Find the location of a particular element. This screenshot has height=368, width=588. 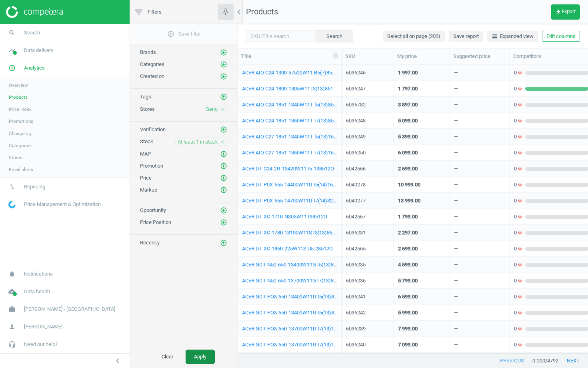

span: Brands is located at coordinates (148, 52).